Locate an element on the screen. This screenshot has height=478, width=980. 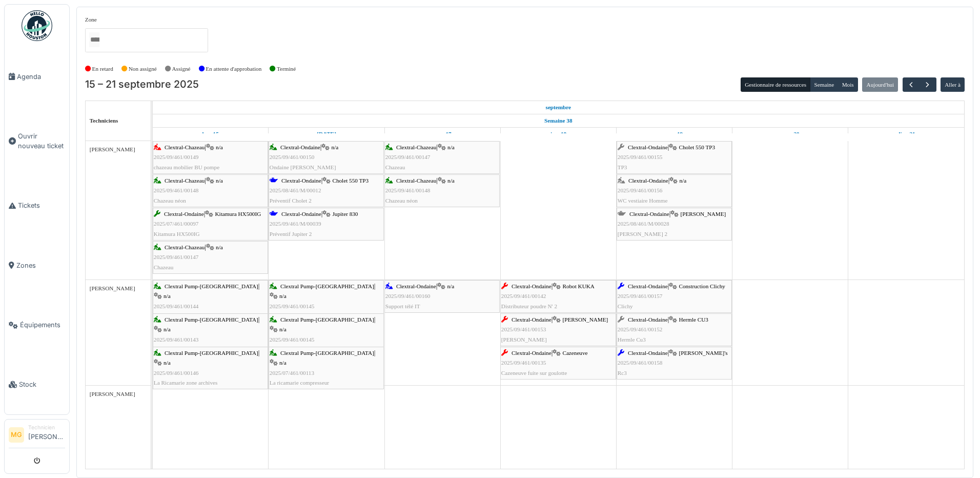
span: 2025/07/461/00097 is located at coordinates (176, 224).